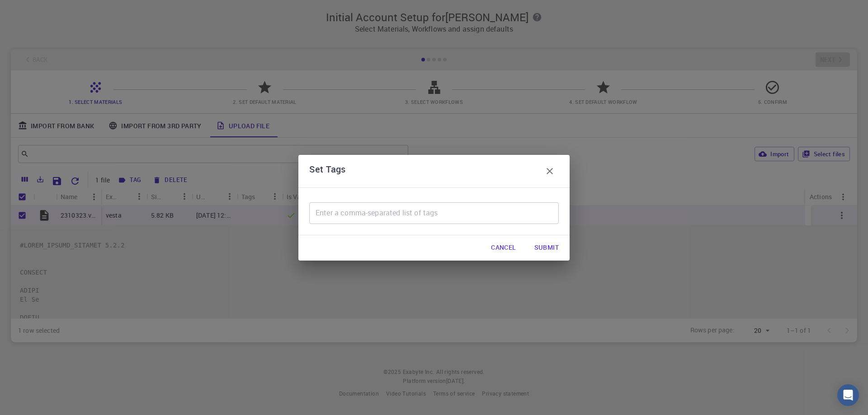 This screenshot has width=868, height=415. I want to click on h6: Set Tags, so click(327, 171).